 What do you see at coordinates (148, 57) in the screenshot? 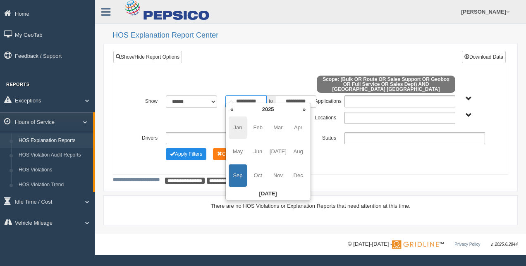
I see `a: Show/Hide Report Options` at bounding box center [148, 57].